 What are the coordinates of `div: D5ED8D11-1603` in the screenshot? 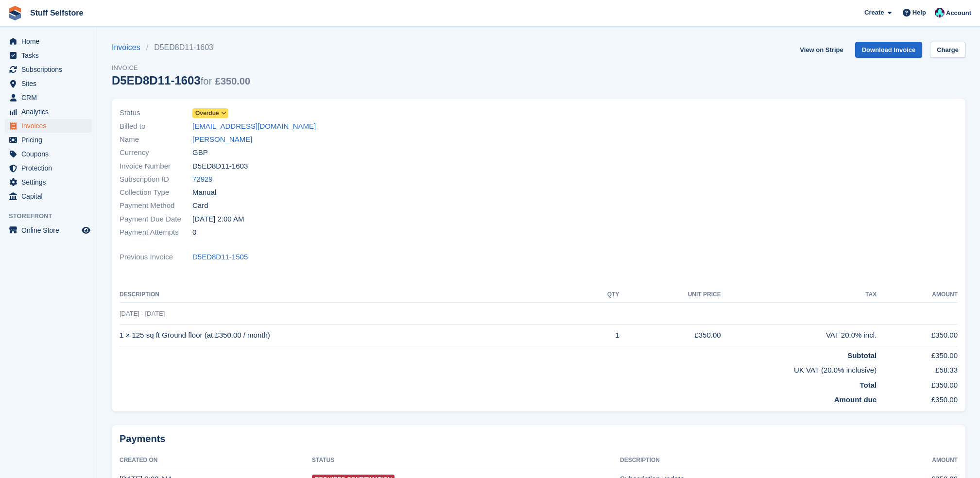 It's located at (181, 80).